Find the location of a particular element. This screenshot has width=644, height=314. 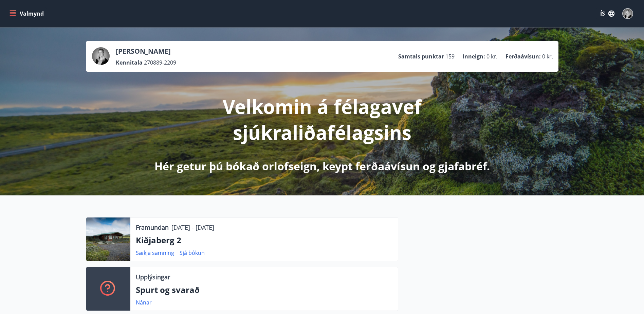

span: 270889-2209 is located at coordinates (160, 63).